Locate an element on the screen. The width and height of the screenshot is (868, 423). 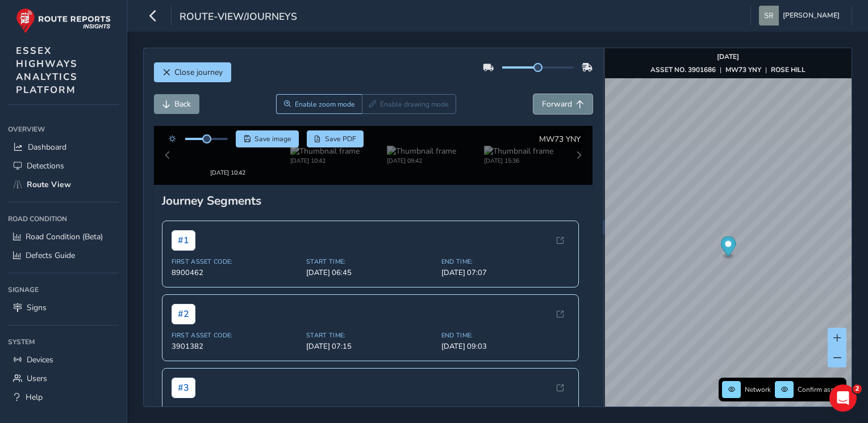
div: Signage is located at coordinates (63, 290).